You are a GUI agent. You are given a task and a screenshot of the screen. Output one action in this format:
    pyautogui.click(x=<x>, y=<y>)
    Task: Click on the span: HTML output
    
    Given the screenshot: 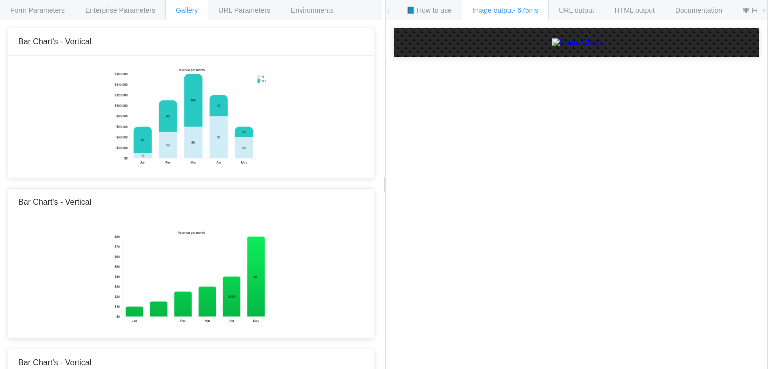 What is the action you would take?
    pyautogui.click(x=635, y=10)
    